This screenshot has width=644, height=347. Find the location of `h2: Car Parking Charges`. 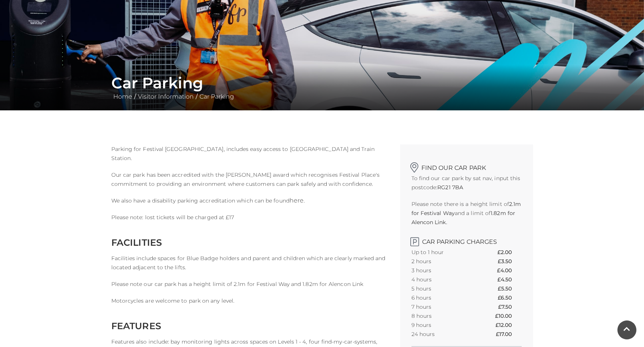

h2: Car Parking Charges is located at coordinates (466, 240).